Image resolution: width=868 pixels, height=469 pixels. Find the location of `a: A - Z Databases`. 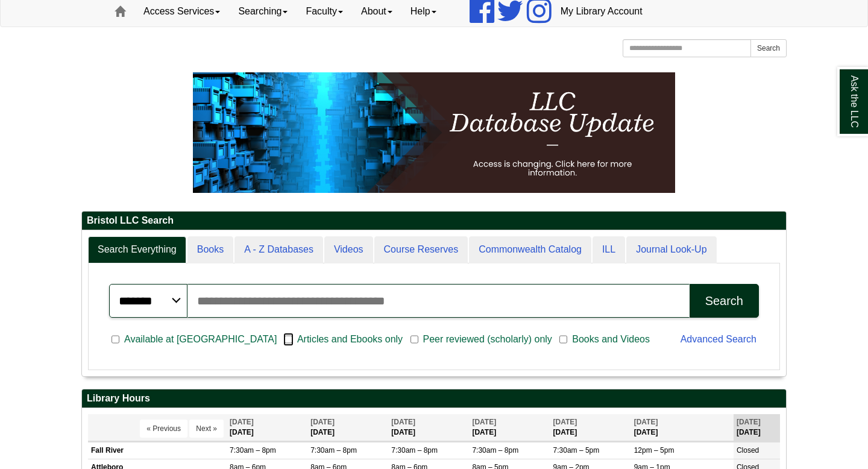

a: A - Z Databases is located at coordinates (278, 250).